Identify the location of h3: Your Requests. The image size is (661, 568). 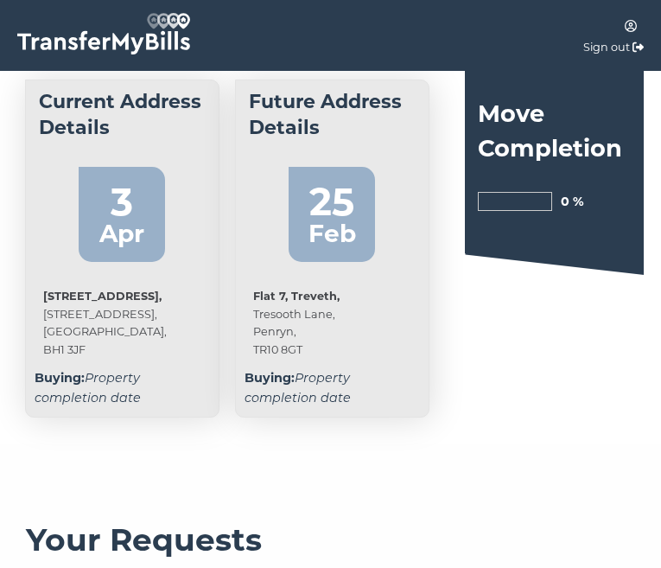
(330, 540).